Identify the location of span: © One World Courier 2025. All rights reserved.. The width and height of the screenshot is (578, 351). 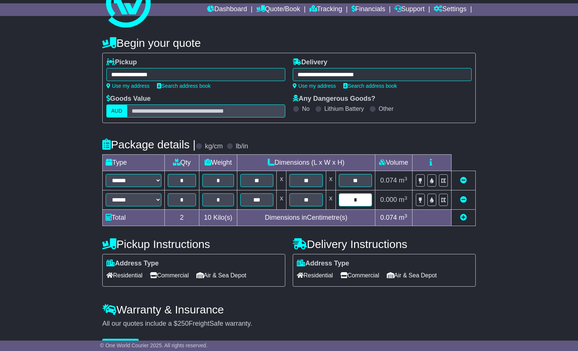
(154, 345).